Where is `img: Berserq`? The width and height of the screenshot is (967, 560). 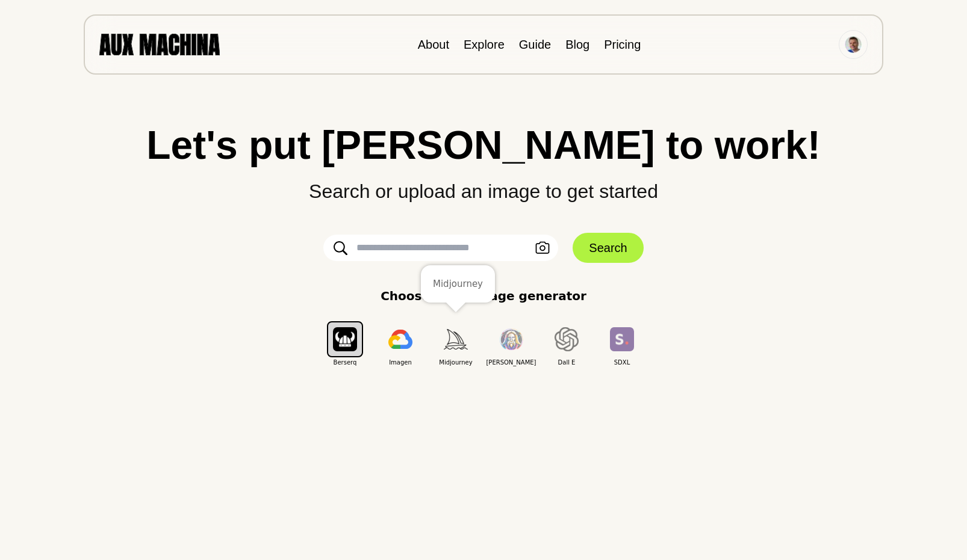
img: Berserq is located at coordinates (345, 338).